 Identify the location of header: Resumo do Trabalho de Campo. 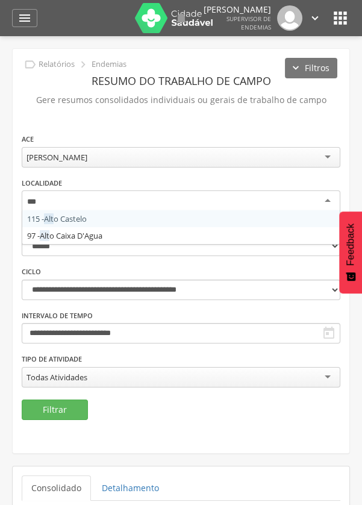
(181, 81).